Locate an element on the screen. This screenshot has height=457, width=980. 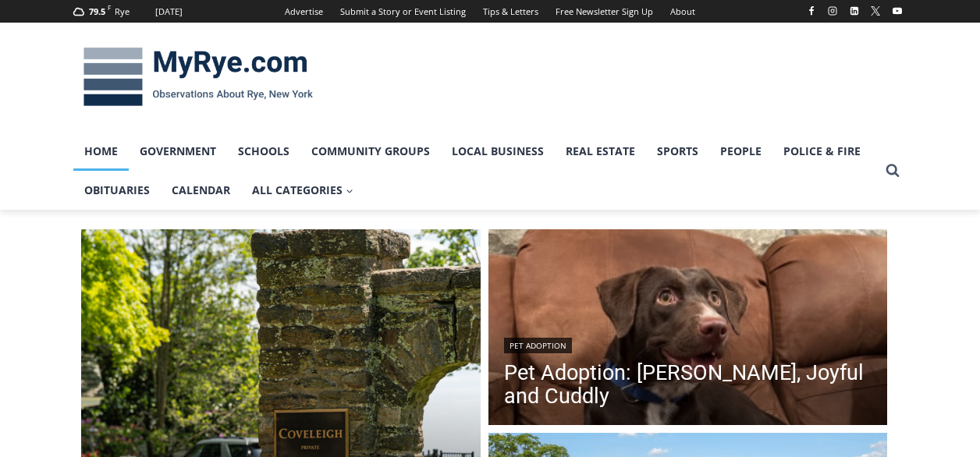
a: People is located at coordinates (740, 152).